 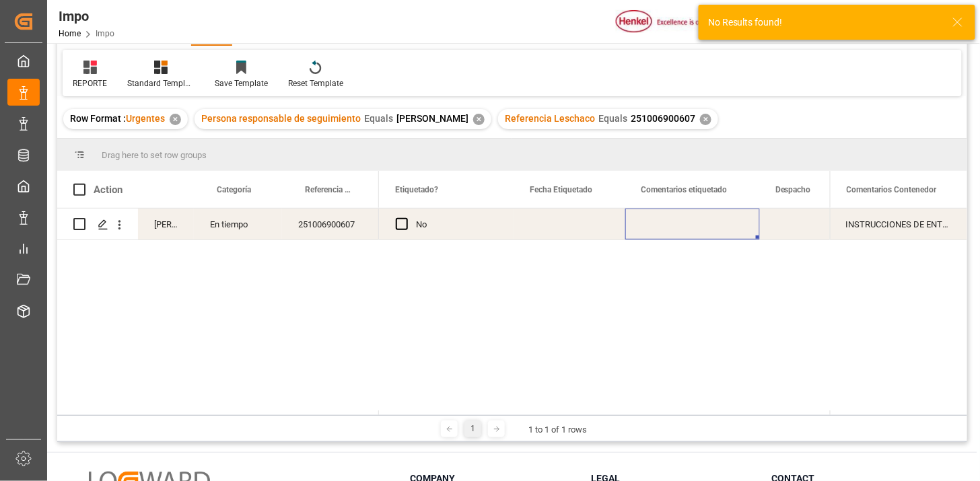 What do you see at coordinates (417, 190) in the screenshot?
I see `span: Etiquetado?` at bounding box center [417, 190].